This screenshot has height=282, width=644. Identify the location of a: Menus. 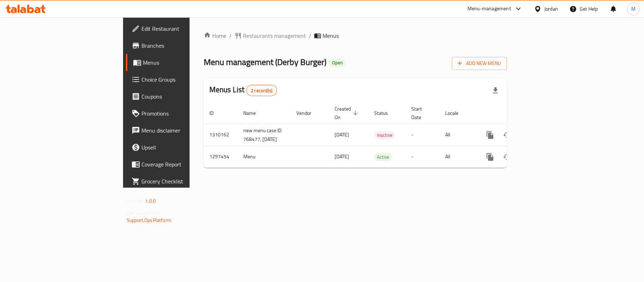
(179, 62).